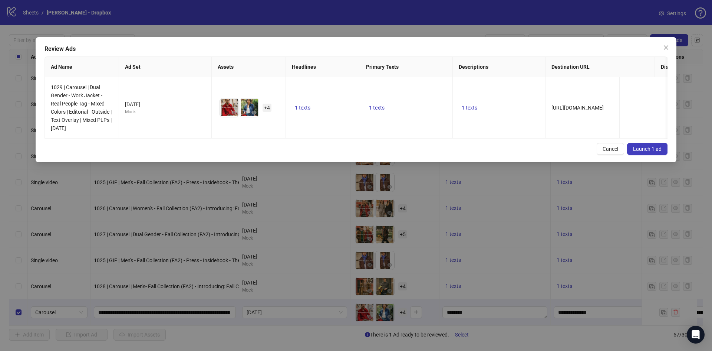  What do you see at coordinates (648, 149) in the screenshot?
I see `span: Launch 1 ad` at bounding box center [648, 149].